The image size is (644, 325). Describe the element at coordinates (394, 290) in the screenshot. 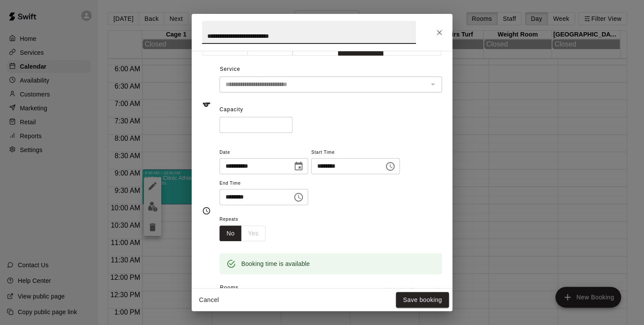

I see `button: Add all` at that location.